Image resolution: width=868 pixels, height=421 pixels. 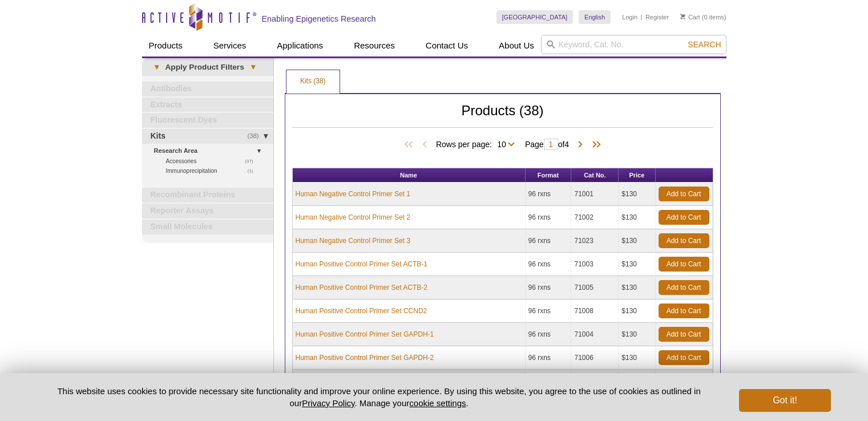 What do you see at coordinates (353, 194) in the screenshot?
I see `a: Human Negative Control Primer Set 1` at bounding box center [353, 194].